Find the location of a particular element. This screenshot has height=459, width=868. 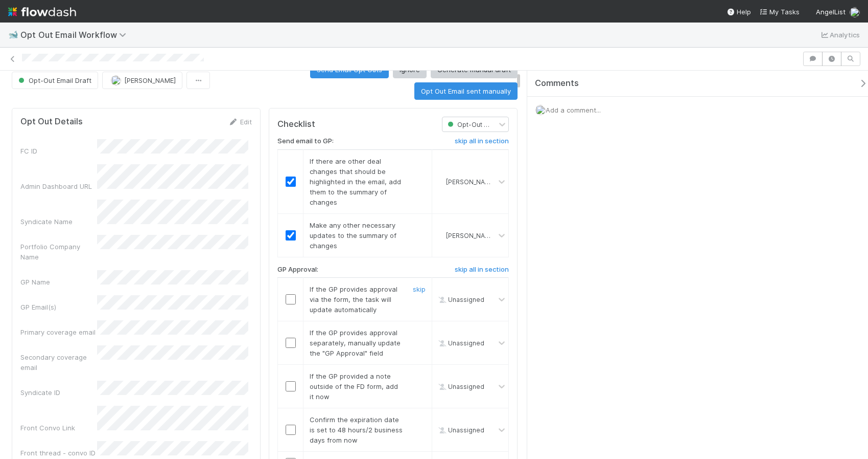

div: GP Email(s) is located at coordinates (59, 307).